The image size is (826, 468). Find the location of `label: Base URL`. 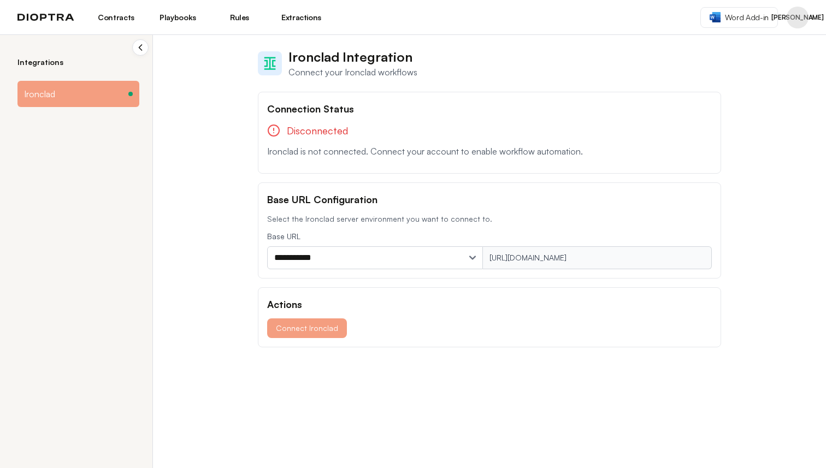

label: Base URL is located at coordinates (489, 236).